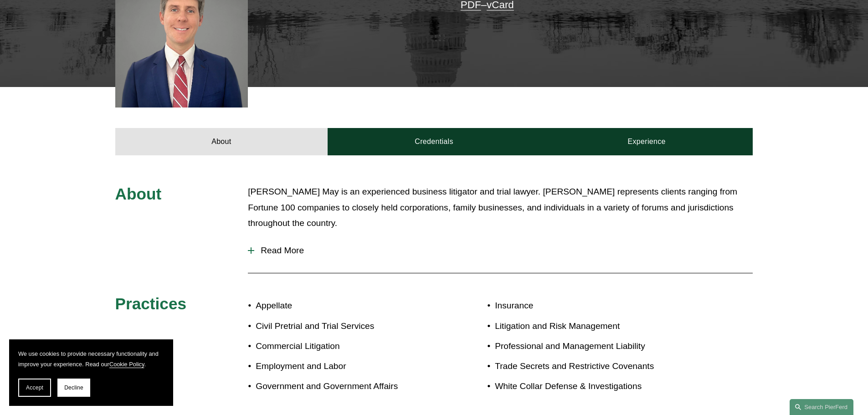 This screenshot has width=868, height=415. What do you see at coordinates (597, 347) in the screenshot?
I see `p: Professional and Management Liability` at bounding box center [597, 347].